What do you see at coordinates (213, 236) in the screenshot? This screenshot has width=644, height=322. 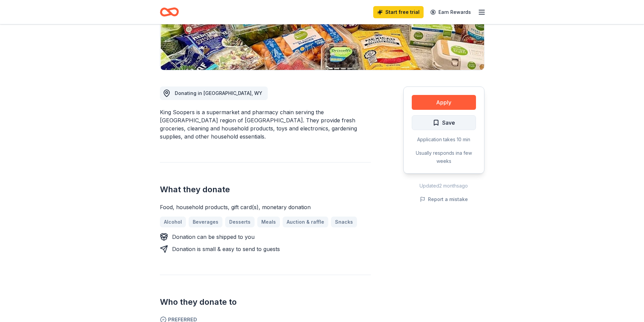 I see `div: Donation can be shipped to you` at bounding box center [213, 236].